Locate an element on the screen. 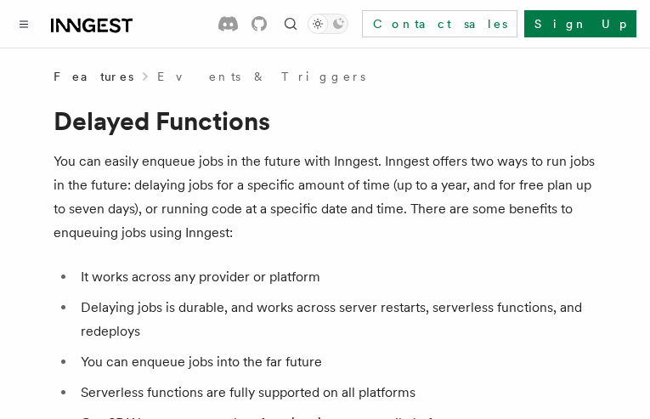  li: You can enqueue jobs into the far future is located at coordinates (336, 362).